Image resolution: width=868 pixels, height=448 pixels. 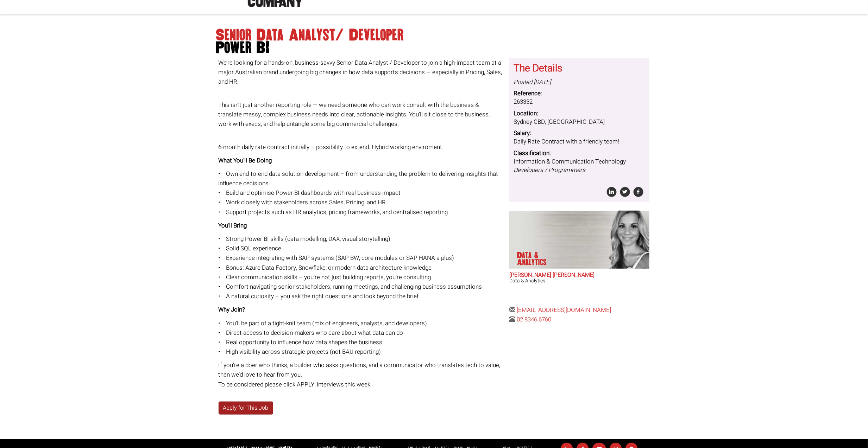 What do you see at coordinates (579, 166) in the screenshot?
I see `dd: Information & Communication Technology` at bounding box center [579, 166].